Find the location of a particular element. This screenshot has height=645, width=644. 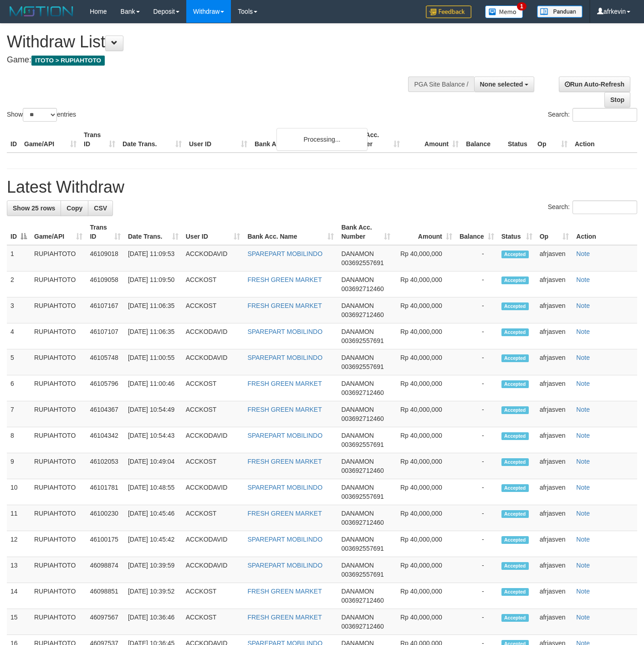

span: Copy 003692557691 to clipboard is located at coordinates (362, 445).